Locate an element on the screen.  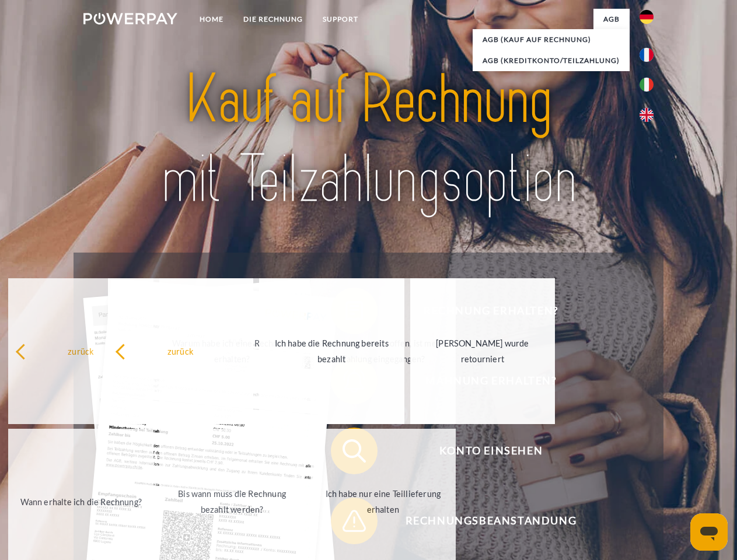
button: Konto einsehen is located at coordinates (483, 451).